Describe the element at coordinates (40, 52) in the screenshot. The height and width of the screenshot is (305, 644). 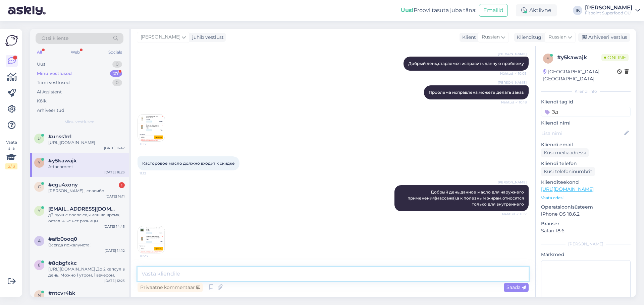
I see `div: All` at that location.